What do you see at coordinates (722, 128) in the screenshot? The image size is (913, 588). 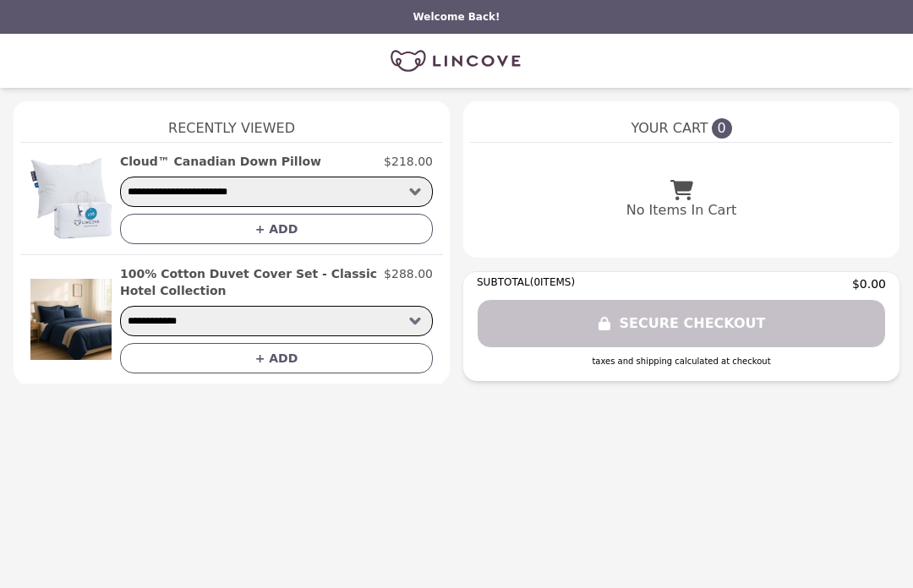 I see `span: 0` at bounding box center [722, 128].